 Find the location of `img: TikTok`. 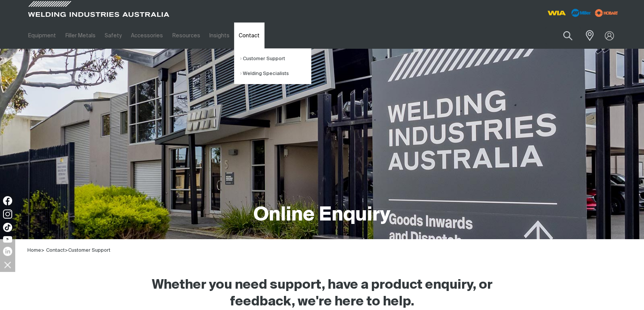

img: TikTok is located at coordinates (8, 227).